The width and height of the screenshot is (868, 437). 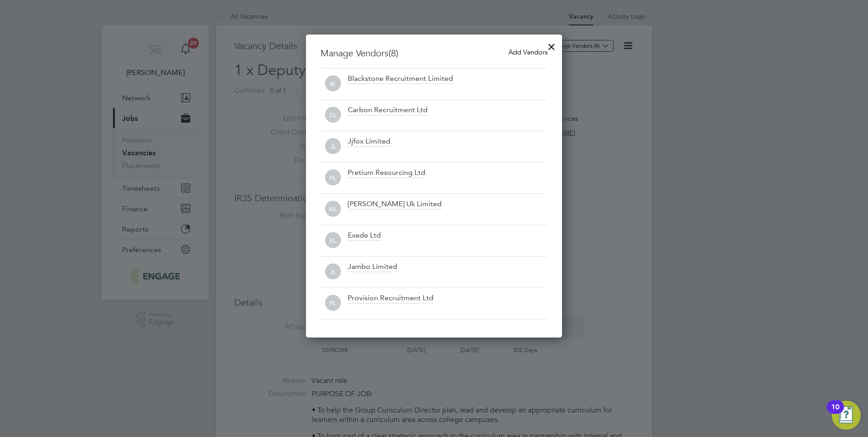 I want to click on span: BL, so click(x=333, y=84).